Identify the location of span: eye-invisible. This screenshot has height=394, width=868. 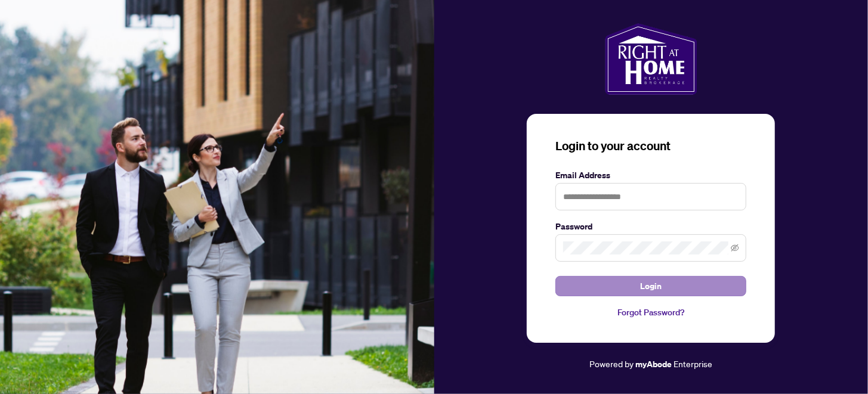
(735, 248).